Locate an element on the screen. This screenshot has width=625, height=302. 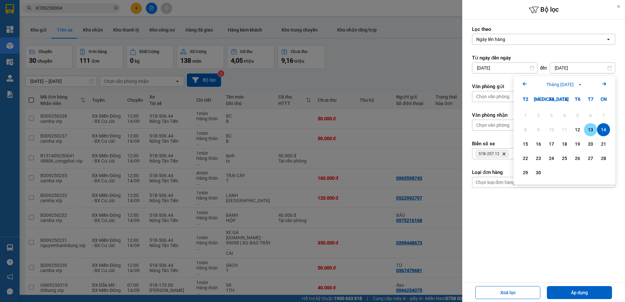
div: Choose Chủ Nhật, tháng 09 28 2025. It's available. is located at coordinates (604, 159).